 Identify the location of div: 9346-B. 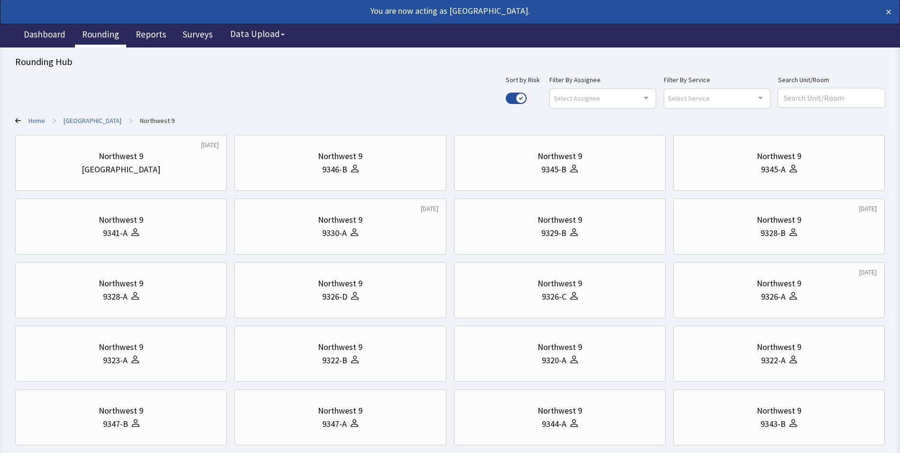
(334, 169).